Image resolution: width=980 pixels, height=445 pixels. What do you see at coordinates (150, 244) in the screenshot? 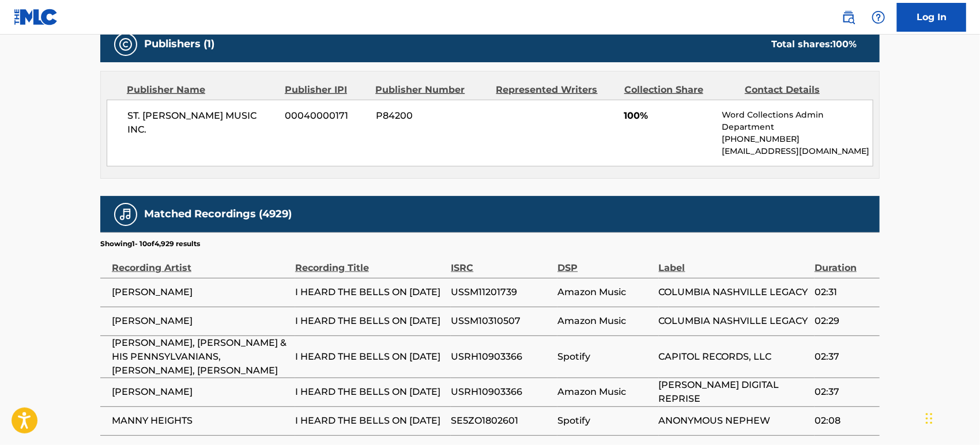
I see `p: Showing 1 - 10 of 4,929 results` at bounding box center [150, 244].